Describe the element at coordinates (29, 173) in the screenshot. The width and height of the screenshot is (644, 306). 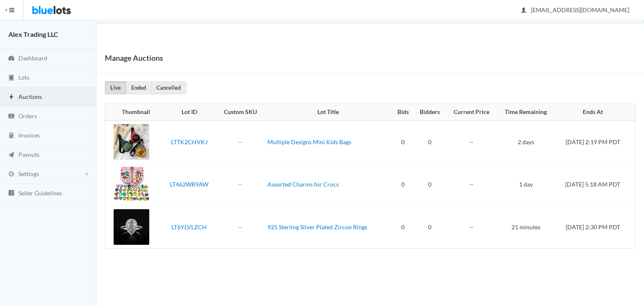
I see `span: Settings` at that location.